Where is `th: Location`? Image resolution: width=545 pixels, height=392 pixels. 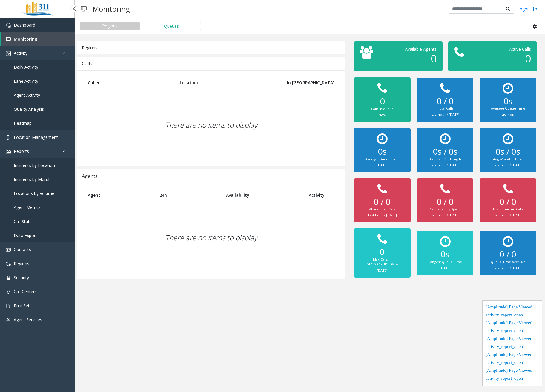
th: Location is located at coordinates (224, 82).